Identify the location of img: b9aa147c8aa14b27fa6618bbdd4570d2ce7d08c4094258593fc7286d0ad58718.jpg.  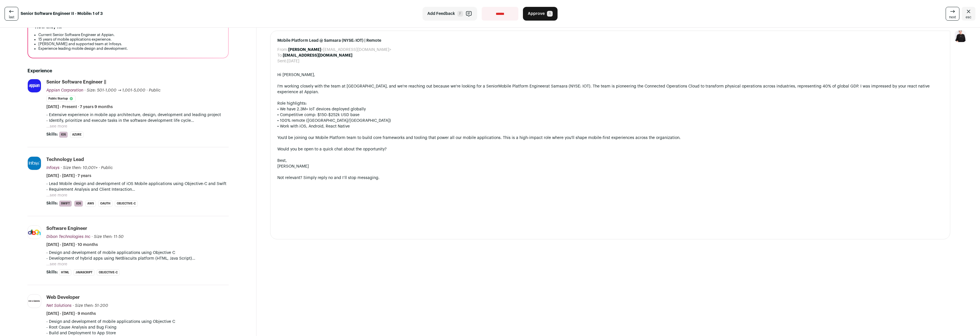
(35, 163).